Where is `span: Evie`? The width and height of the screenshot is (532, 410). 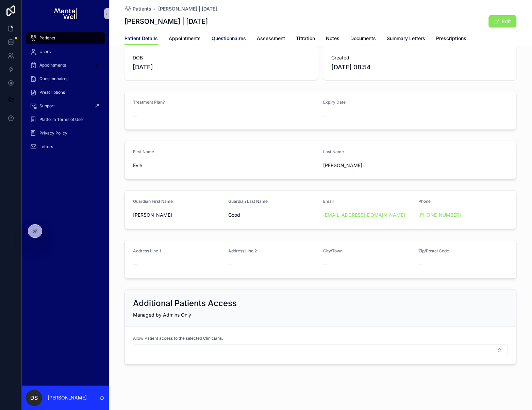 span: Evie is located at coordinates (225, 165).